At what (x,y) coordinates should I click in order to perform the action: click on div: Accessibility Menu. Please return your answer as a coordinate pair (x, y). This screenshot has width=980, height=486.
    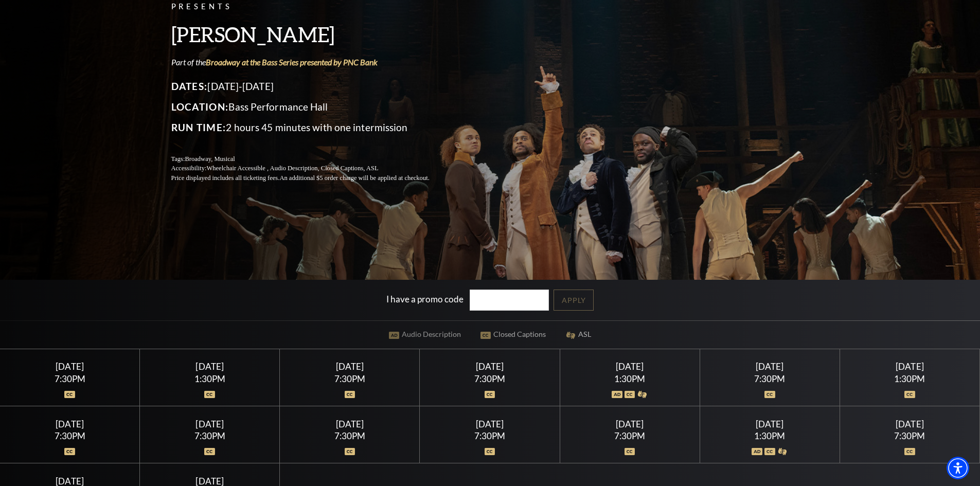
    Looking at the image, I should click on (958, 468).